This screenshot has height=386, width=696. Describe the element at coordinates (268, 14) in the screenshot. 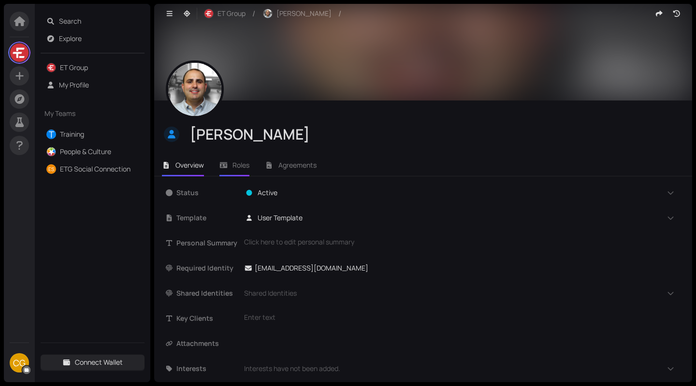

I see `img: 1BOEalLkLq.jpeg` at that location.